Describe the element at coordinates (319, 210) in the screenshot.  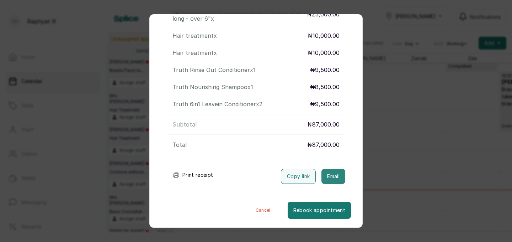
I see `button: Rebook appointment` at that location.